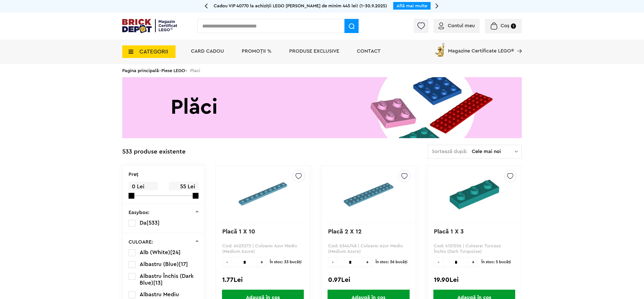  What do you see at coordinates (368, 51) in the screenshot?
I see `a: Contact` at bounding box center [368, 51].